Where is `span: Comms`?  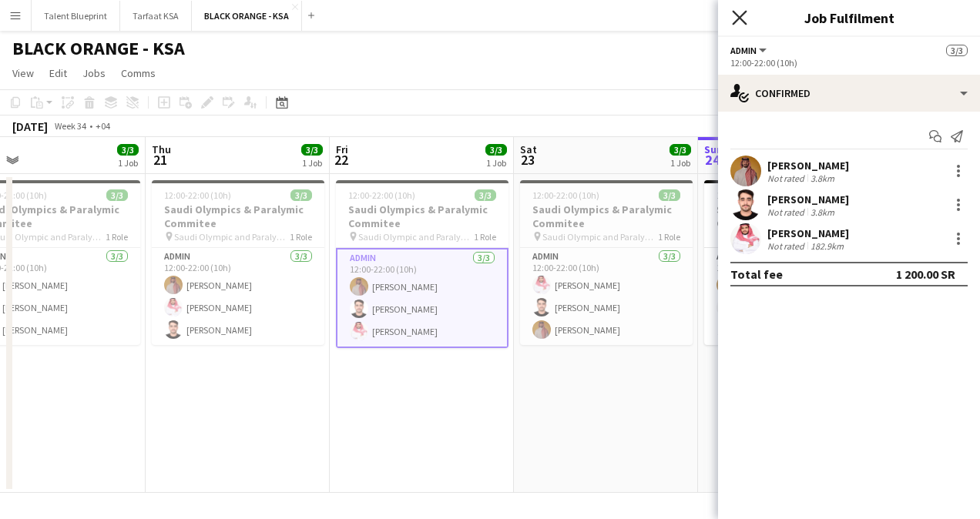
span: Comms is located at coordinates (138, 74).